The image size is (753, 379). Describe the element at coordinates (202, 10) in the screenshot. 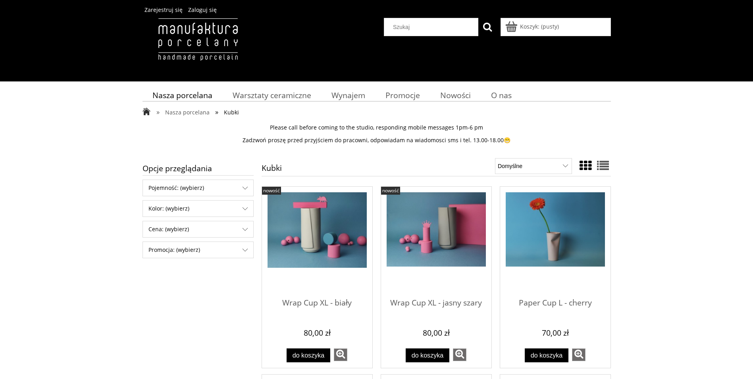

I see `span: Zaloguj się` at that location.